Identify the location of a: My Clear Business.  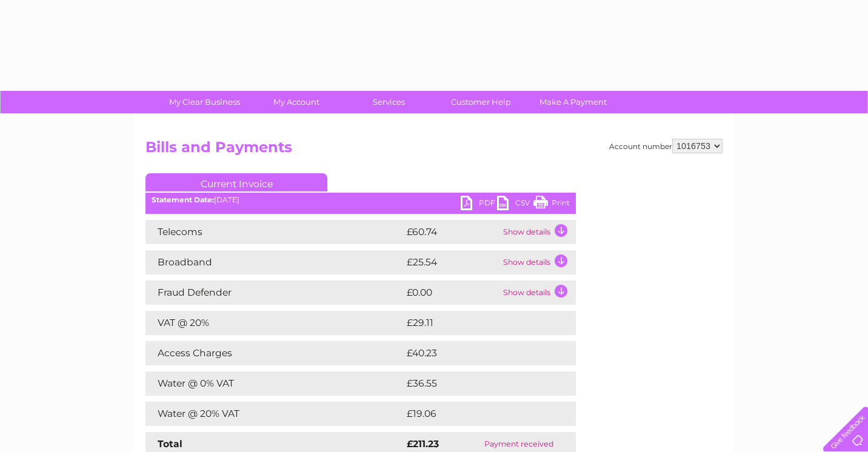
(204, 102).